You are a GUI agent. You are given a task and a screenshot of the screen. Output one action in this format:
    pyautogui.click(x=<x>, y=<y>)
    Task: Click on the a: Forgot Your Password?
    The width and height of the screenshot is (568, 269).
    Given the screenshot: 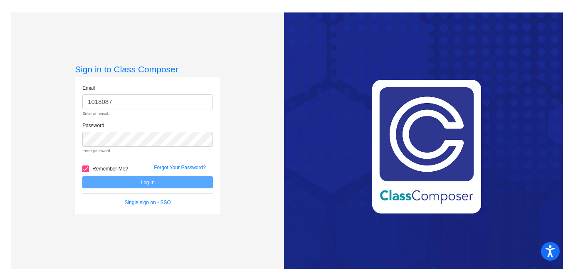 What is the action you would take?
    pyautogui.click(x=180, y=168)
    